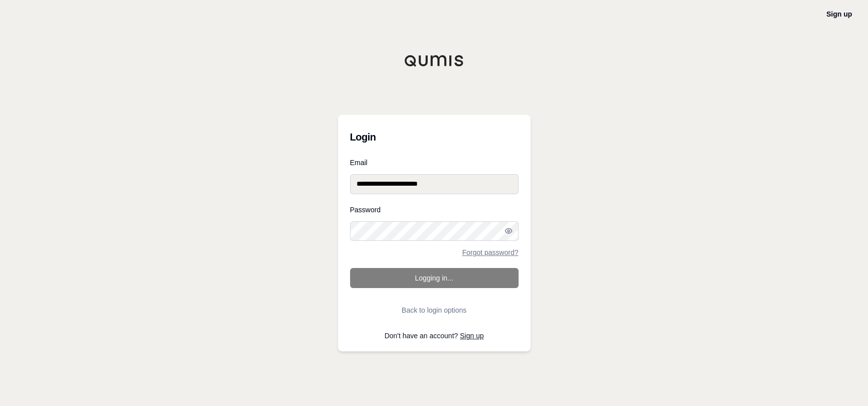  I want to click on p: Don't have an account?, so click(434, 336).